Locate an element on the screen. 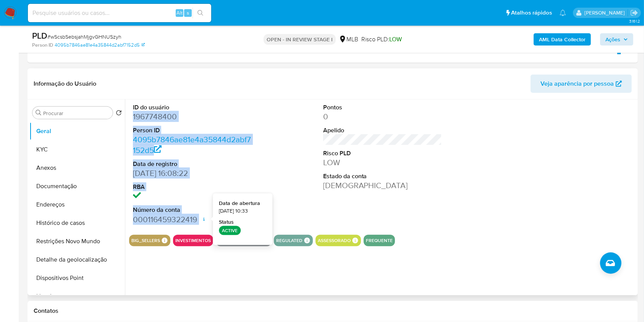 Image resolution: width=644 pixels, height=322 pixels. dt: Person ID is located at coordinates (192, 130).